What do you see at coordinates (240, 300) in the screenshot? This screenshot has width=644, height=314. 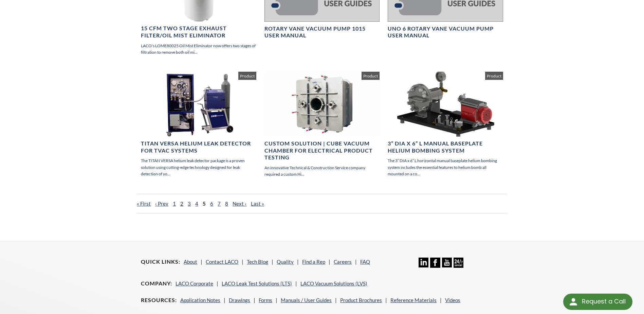 I see `a: Drawings` at bounding box center [240, 300].